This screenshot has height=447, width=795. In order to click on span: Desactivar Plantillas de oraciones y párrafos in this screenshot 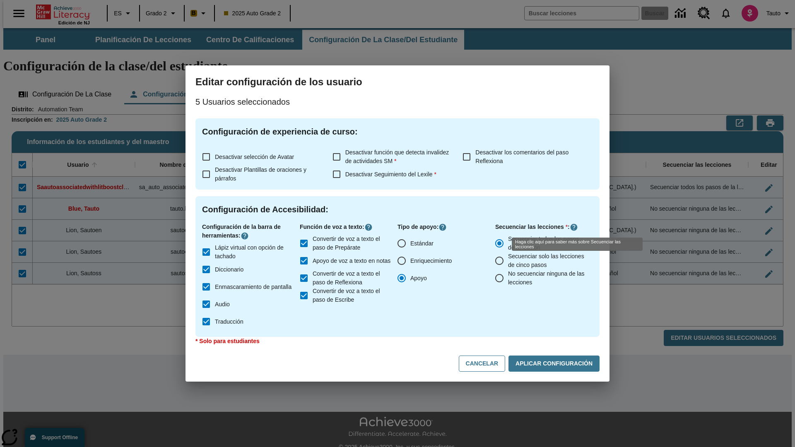, I will do `click(261, 174)`.